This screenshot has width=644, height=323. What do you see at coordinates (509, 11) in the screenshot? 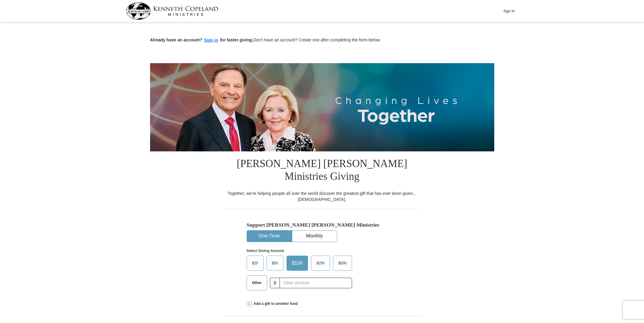
I see `button: Sign In` at bounding box center [509, 11].